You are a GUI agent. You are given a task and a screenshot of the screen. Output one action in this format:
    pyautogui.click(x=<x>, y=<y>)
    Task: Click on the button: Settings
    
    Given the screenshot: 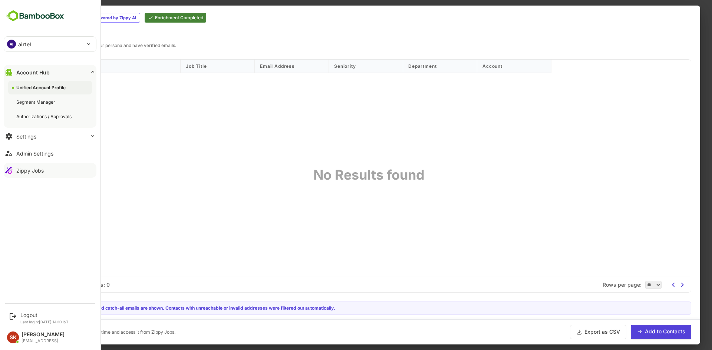 What is the action you would take?
    pyautogui.click(x=50, y=136)
    